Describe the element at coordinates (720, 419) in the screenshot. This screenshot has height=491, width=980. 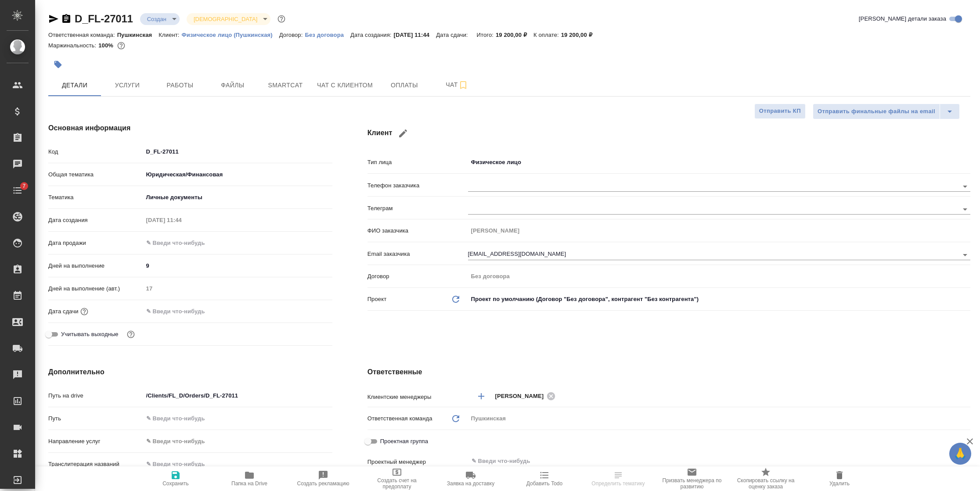
I see `div: Пушкинская` at that location.